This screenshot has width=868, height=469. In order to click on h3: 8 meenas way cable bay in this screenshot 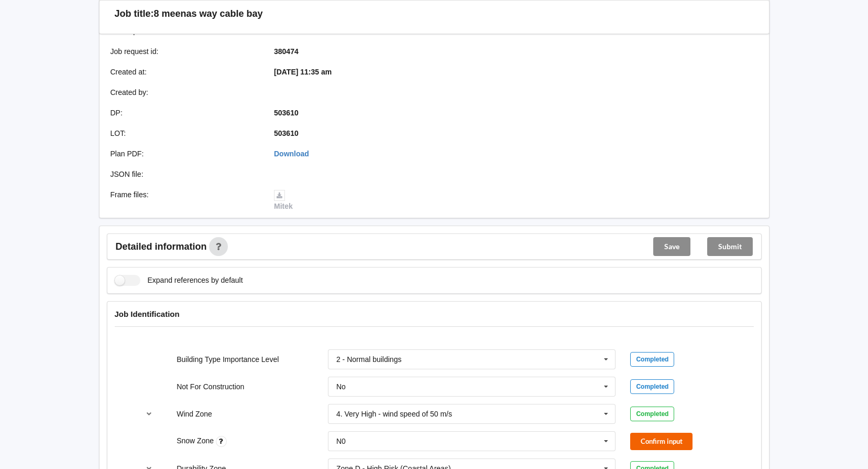, I will do `click(208, 13)`.